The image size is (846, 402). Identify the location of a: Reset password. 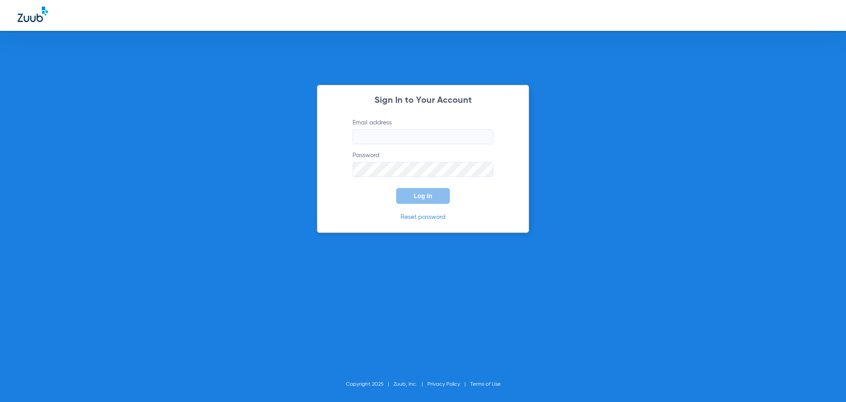
(423, 217).